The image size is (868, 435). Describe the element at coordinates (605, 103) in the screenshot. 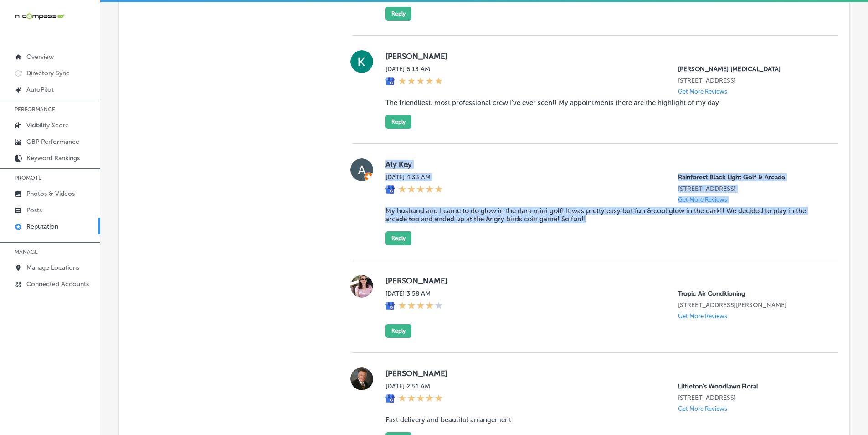

I see `blockquote: The friendliest, most professional crew I’ve ever seen!! My appointments there are the highlight ...` at that location.